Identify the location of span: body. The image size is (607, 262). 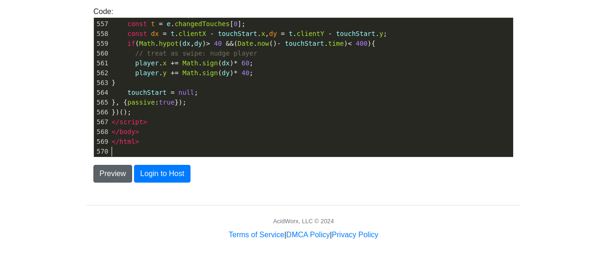
(127, 132).